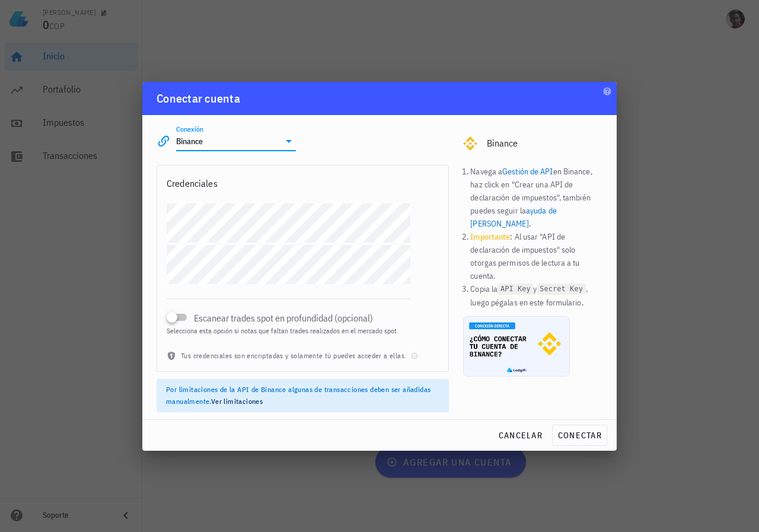 This screenshot has width=759, height=532. I want to click on div: Selecciona esta opción si notas que faltan trades realizados en el mercado spot., so click(288, 331).